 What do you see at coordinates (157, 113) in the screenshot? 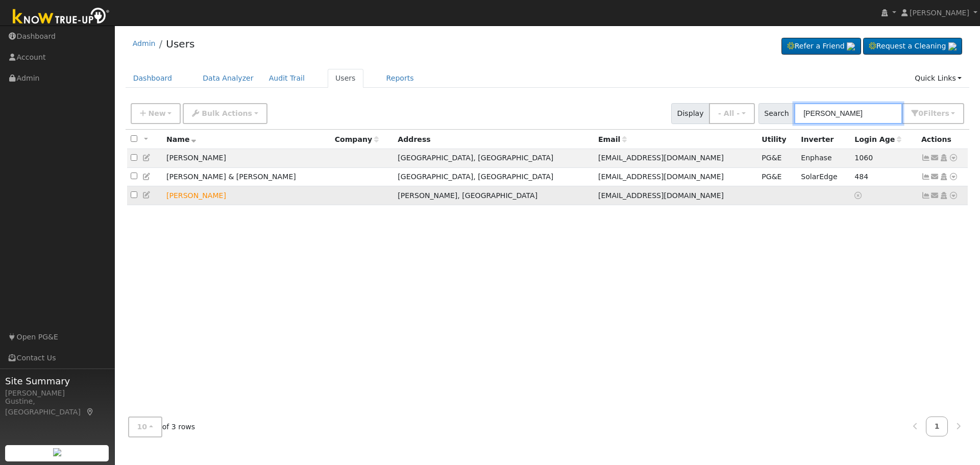
I see `span: New` at bounding box center [157, 113].